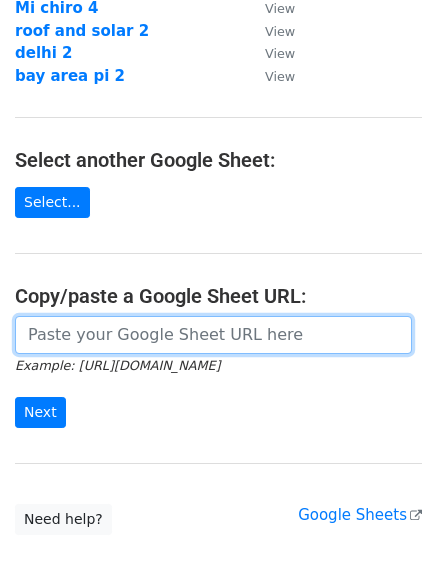 This screenshot has width=437, height=576. Describe the element at coordinates (218, 160) in the screenshot. I see `h4: Select another Google Sheet:` at that location.